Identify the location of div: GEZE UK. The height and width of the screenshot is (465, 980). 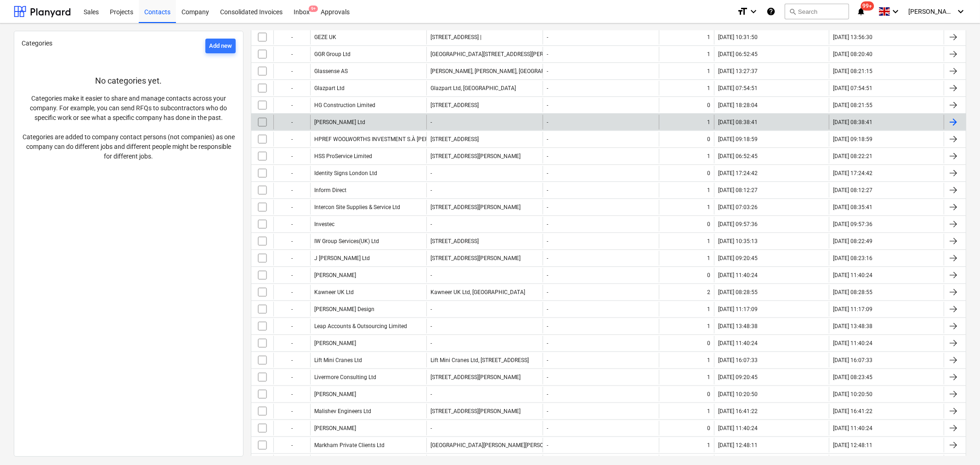
(325, 37).